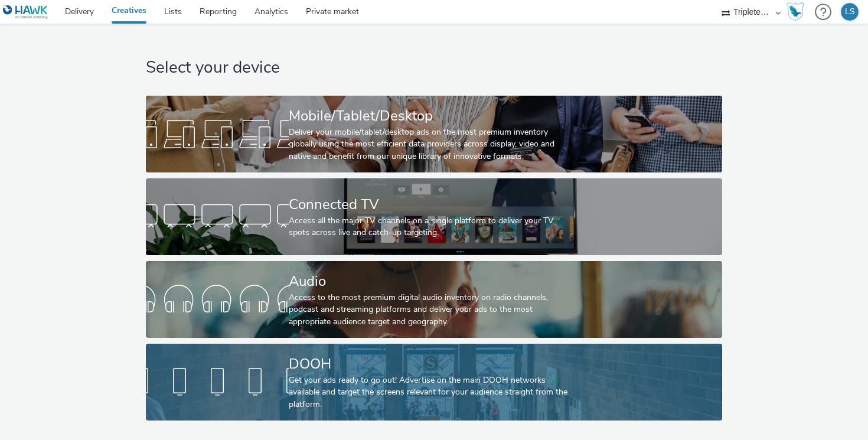 This screenshot has height=440, width=868. Describe the element at coordinates (431, 227) in the screenshot. I see `div: Access all the major TV channels on a single platform to deliver your TV spots across live and ca...` at that location.